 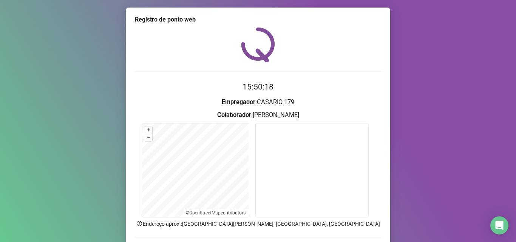 What do you see at coordinates (139, 224) in the screenshot?
I see `span: info-circle` at bounding box center [139, 224].